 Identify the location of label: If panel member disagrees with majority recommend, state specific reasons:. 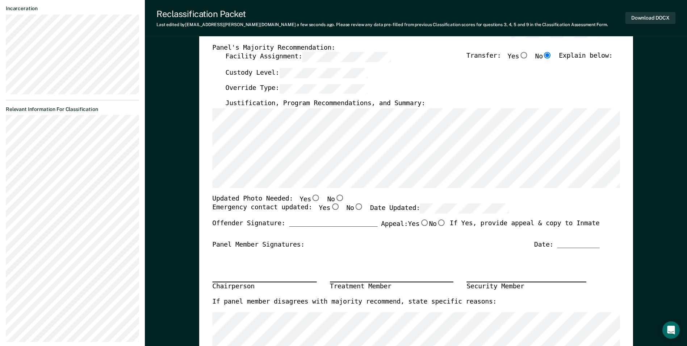
(354, 302).